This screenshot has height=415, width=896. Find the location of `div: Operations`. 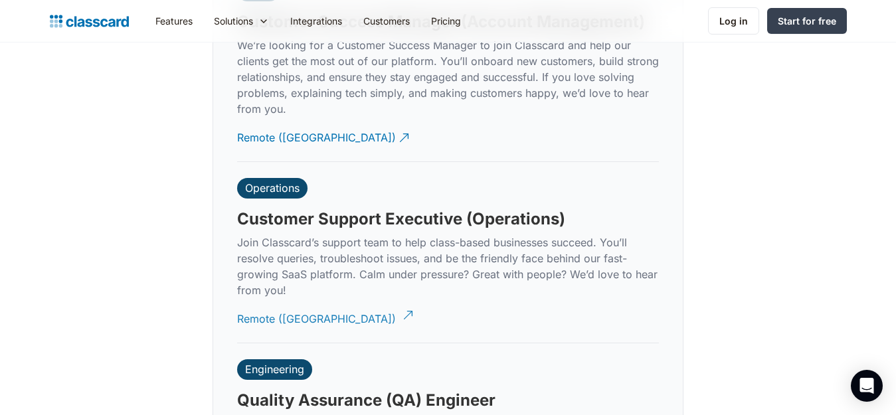

div: Operations is located at coordinates (272, 188).